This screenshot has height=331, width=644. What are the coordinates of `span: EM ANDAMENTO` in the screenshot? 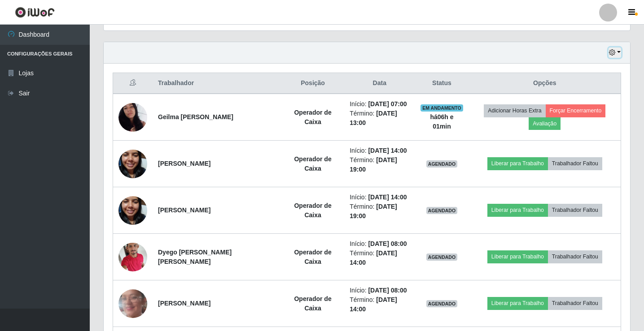 It's located at (442, 108).